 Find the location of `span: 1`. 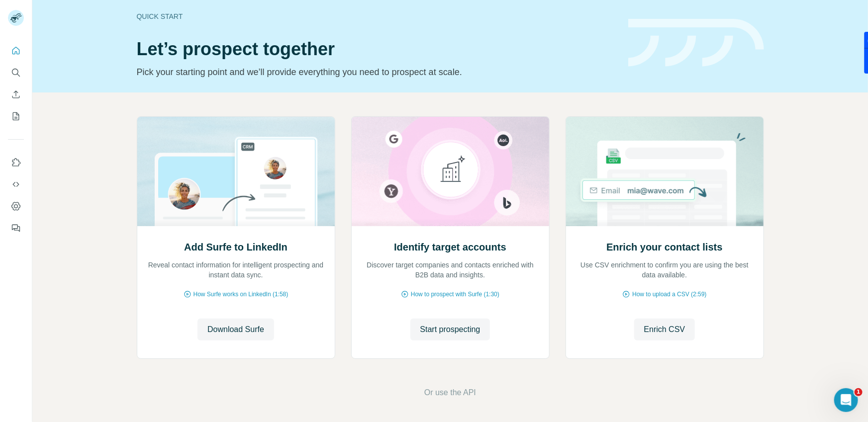

span: 1 is located at coordinates (858, 392).